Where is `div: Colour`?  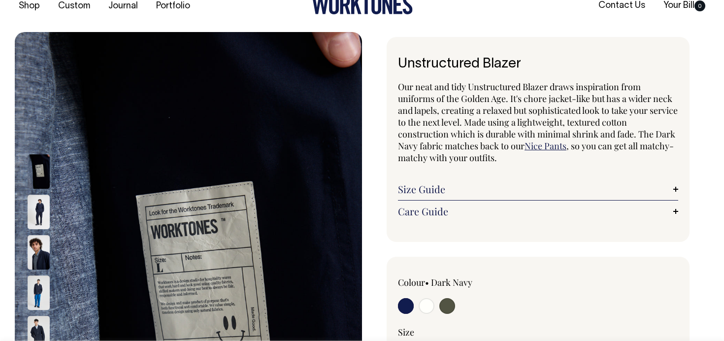
div: Colour is located at coordinates (454, 282).